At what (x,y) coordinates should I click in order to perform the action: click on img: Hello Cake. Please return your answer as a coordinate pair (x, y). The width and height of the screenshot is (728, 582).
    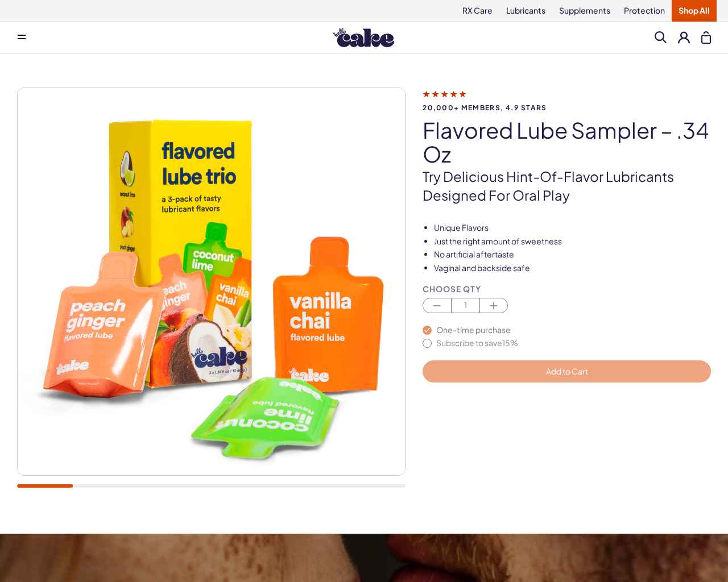
    Looking at the image, I should click on (364, 38).